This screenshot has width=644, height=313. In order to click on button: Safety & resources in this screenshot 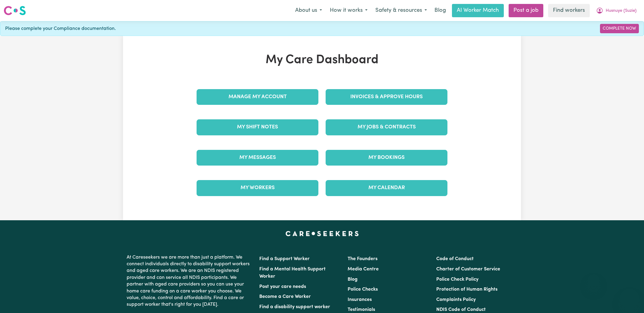, I will do `click(401, 11)`.